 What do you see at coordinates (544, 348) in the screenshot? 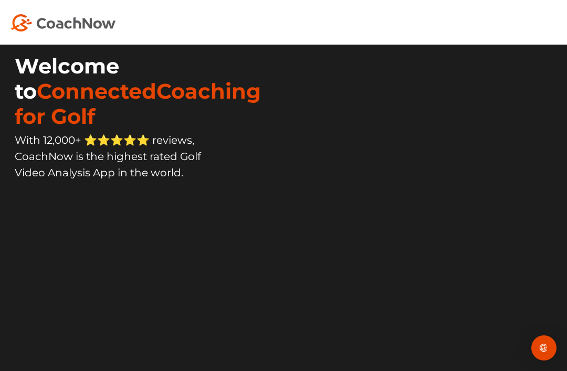
I see `div: Open Intercom Messenger` at bounding box center [544, 348].